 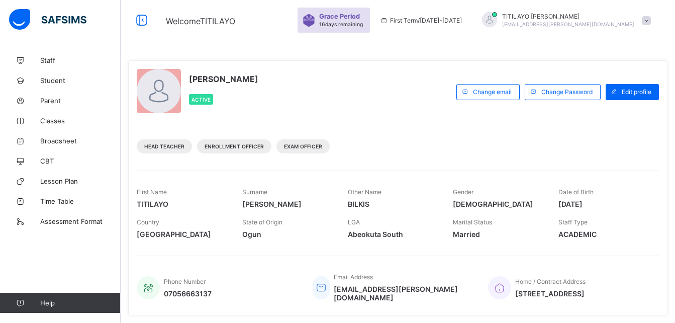 I want to click on span: Staff Type, so click(x=573, y=222).